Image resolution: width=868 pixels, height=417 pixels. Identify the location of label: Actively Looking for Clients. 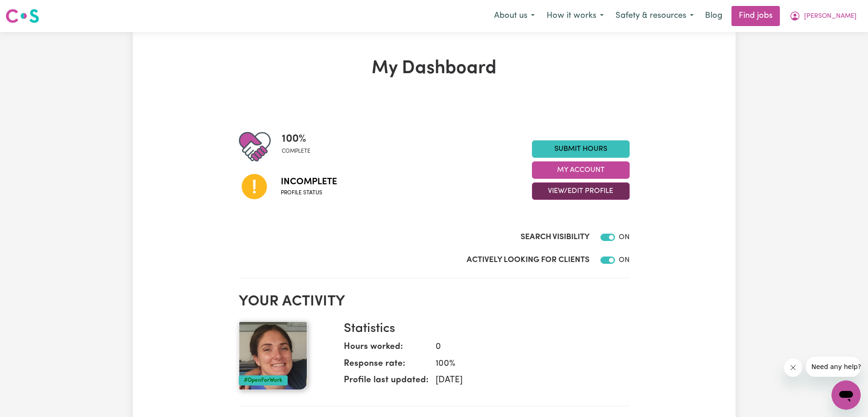
(528, 260).